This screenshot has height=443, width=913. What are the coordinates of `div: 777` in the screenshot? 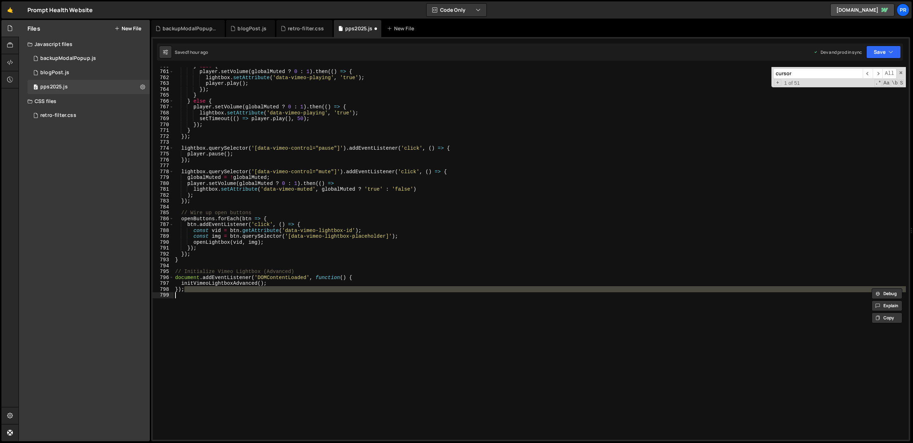 It's located at (163, 166).